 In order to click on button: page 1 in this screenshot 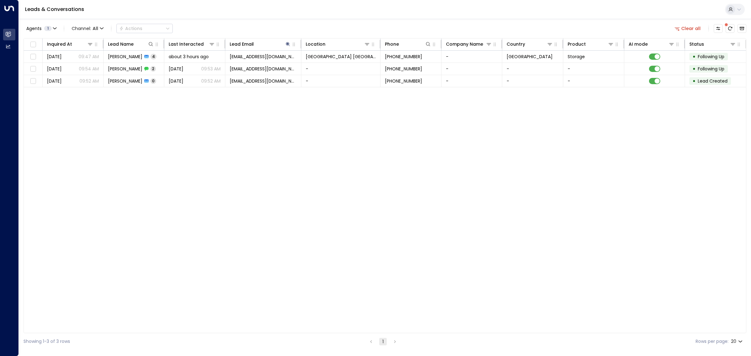, I will do `click(383, 342)`.